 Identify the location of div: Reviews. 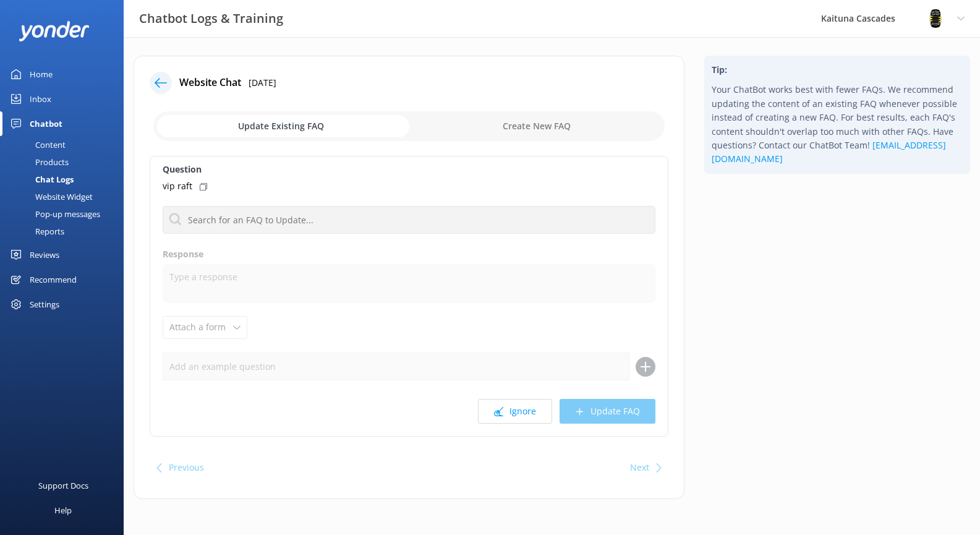
(45, 255).